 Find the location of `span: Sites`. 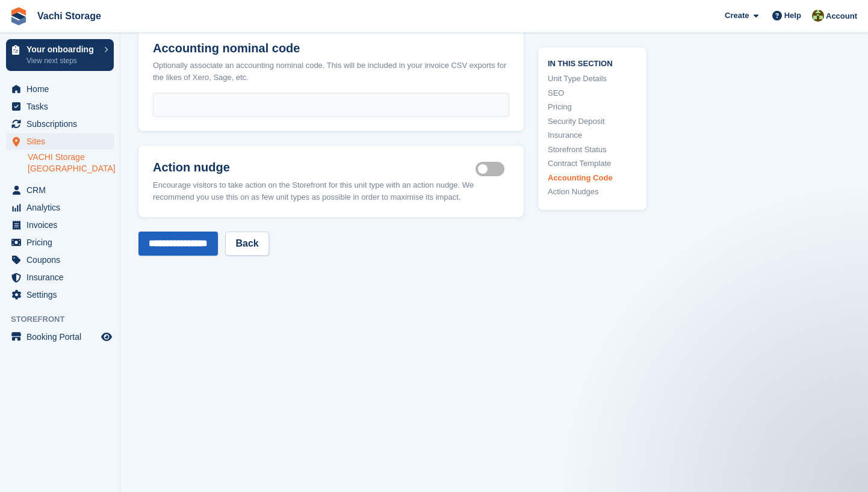

span: Sites is located at coordinates (62, 142).